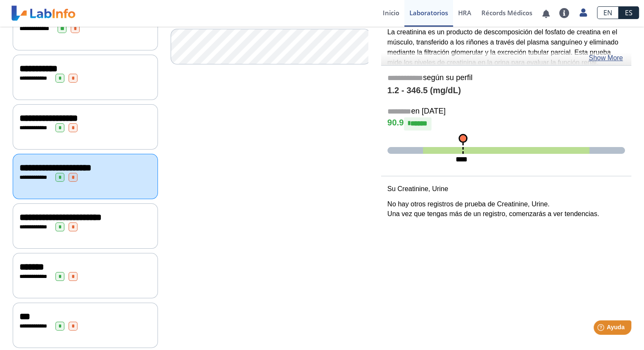  What do you see at coordinates (465, 12) in the screenshot?
I see `span: HRA` at bounding box center [465, 12].